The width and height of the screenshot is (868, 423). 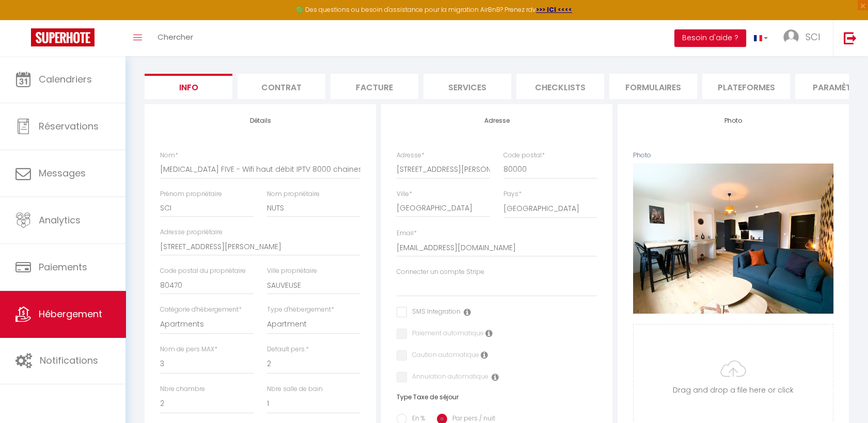 I want to click on label: Prénom propriétaire, so click(x=191, y=194).